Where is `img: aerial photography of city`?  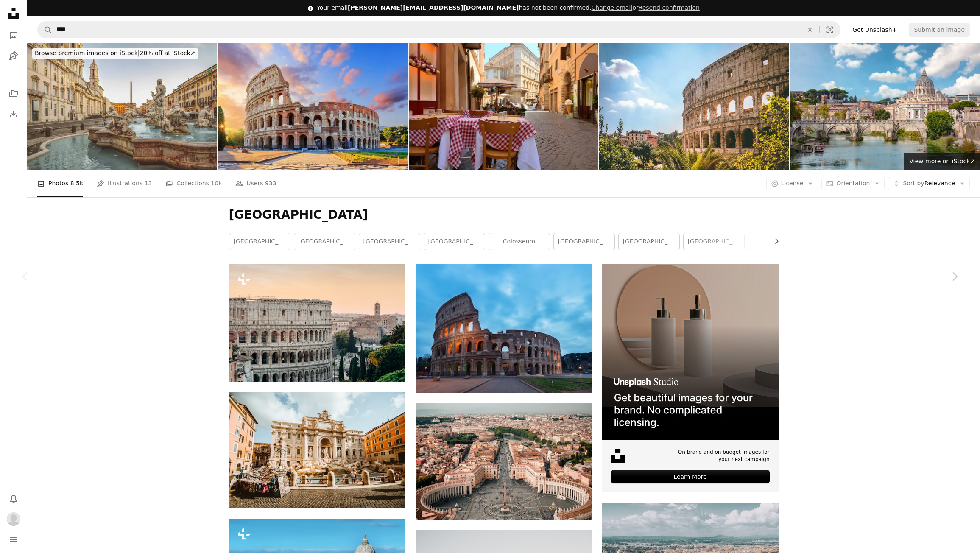
img: aerial photography of city is located at coordinates (504, 461).